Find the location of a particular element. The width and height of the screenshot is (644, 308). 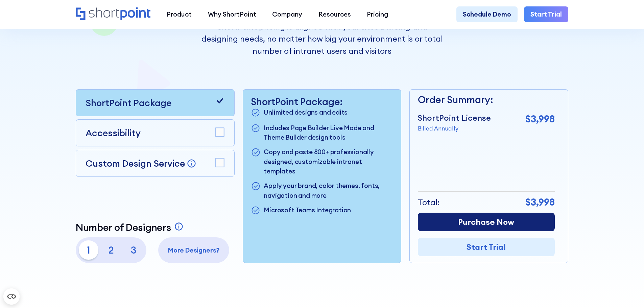

p: Number of Designers is located at coordinates (123, 227).